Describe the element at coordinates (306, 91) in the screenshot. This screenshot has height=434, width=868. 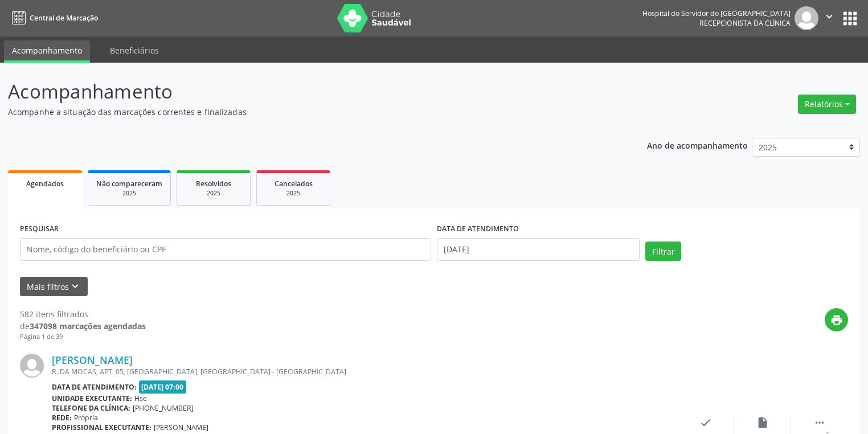
I see `p: Acompanhamento` at that location.